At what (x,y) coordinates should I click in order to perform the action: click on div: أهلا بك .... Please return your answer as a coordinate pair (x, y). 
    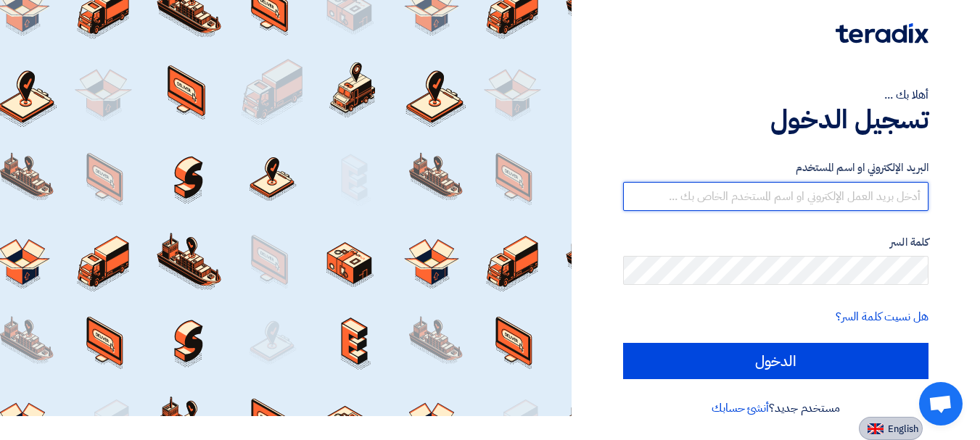
    Looking at the image, I should click on (776, 95).